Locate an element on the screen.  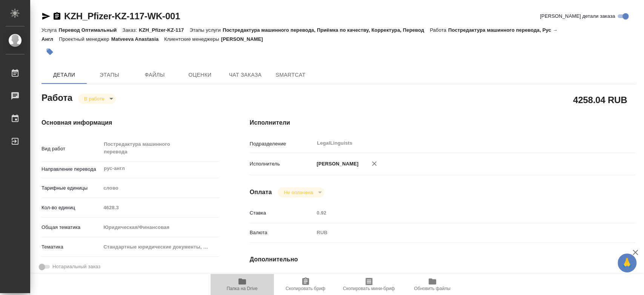
p: Вид работ is located at coordinates (71, 148).